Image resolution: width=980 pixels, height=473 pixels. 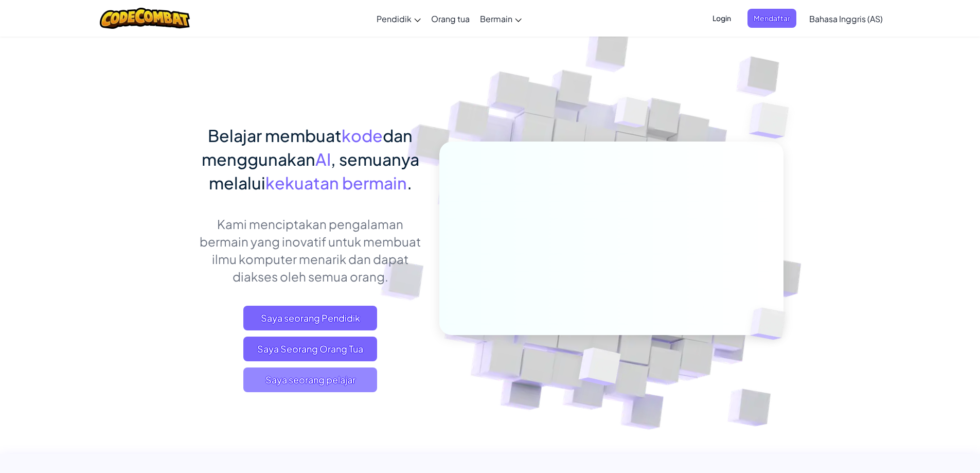 I want to click on font: Kami menciptakan pengalaman bermain yang inovatif untuk membuat ilmu komputer menarik dan dapat d..., so click(x=310, y=250).